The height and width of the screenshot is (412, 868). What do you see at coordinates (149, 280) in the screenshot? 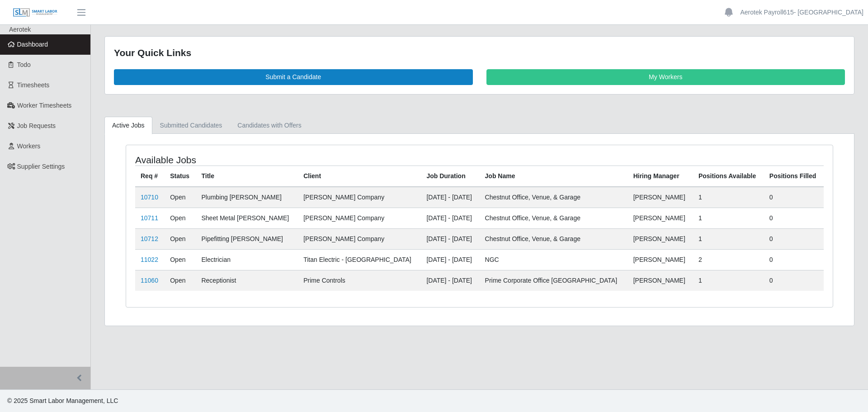
I see `a: 11060` at bounding box center [149, 280].